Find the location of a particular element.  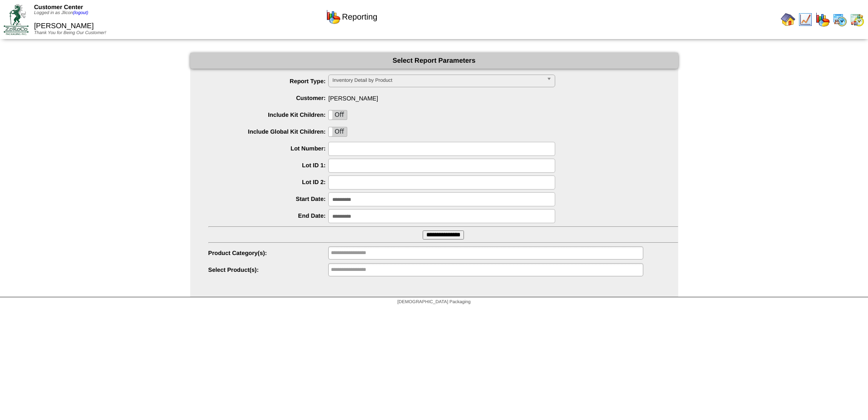

label: Start Date: is located at coordinates (269, 199).